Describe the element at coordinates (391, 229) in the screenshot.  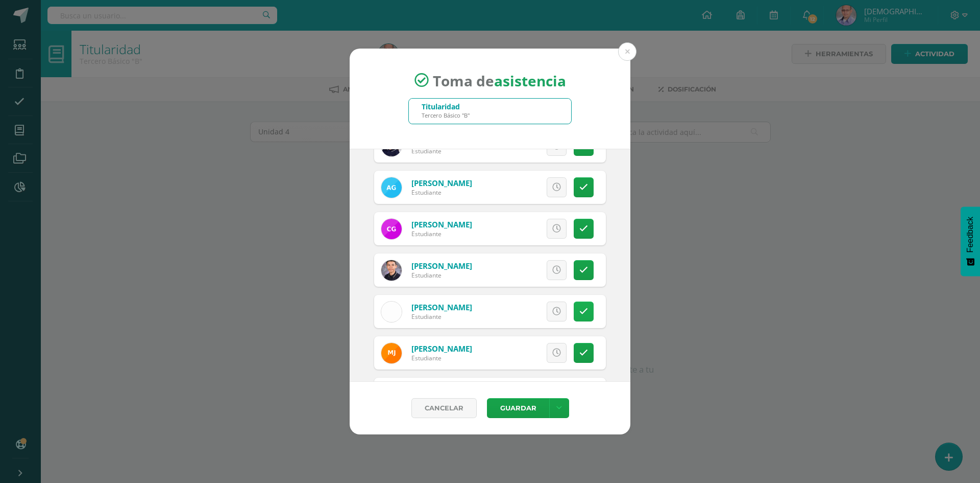
I see `img: 3deb2e47ecc812463c09009b04c4ae04.png` at that location.